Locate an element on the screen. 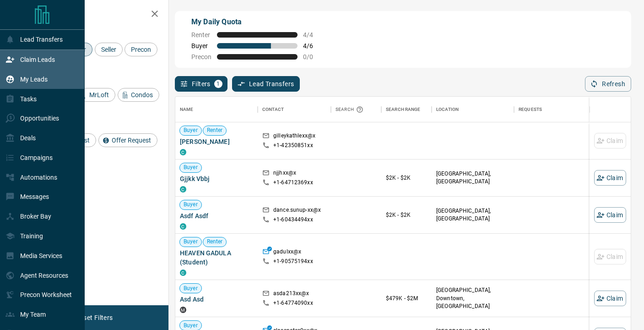 The width and height of the screenshot is (644, 330). div: mrloft.ca is located at coordinates (183, 310).